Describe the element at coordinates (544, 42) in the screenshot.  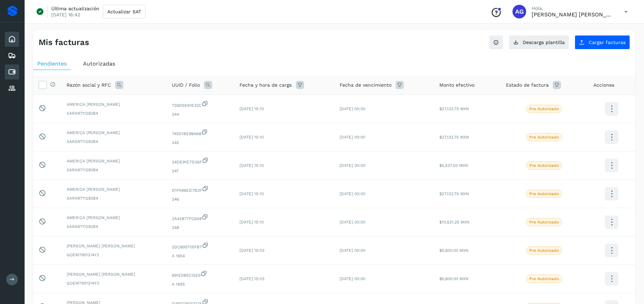
I see `span: Descarga plantilla` at that location.